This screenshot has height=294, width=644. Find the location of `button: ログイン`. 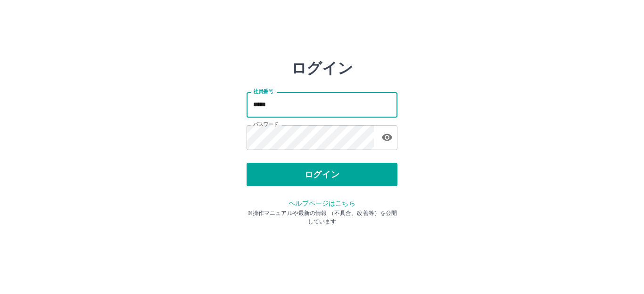

button: ログイン is located at coordinates (322, 175).